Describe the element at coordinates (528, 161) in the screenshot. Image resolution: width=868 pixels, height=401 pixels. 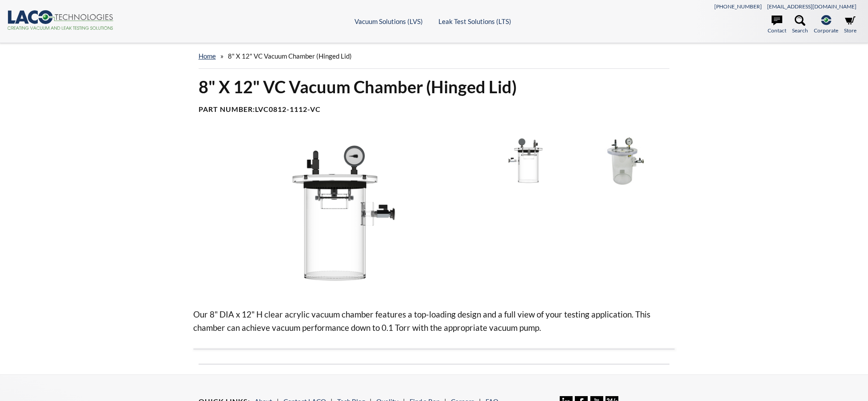
I see `img: LVC0812-1112-VC, rear view` at that location.